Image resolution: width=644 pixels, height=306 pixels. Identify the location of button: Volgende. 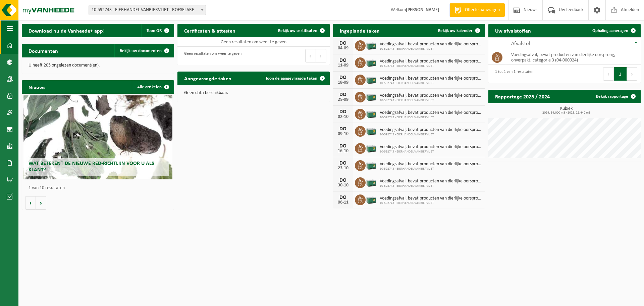
(41, 203).